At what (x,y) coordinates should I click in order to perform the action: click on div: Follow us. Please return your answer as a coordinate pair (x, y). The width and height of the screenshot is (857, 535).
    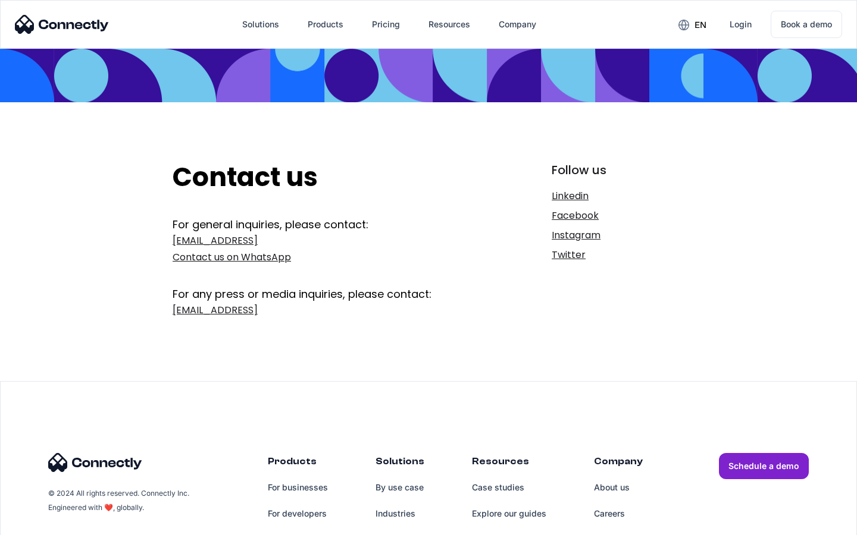
    Looking at the image, I should click on (618, 170).